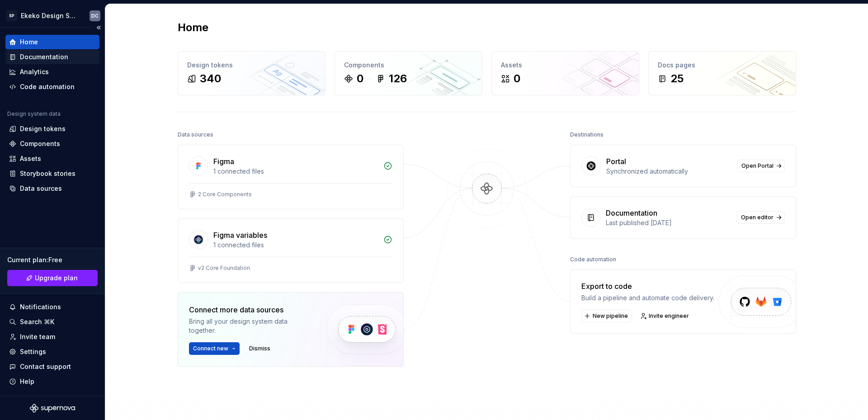  What do you see at coordinates (53, 337) in the screenshot?
I see `a: Invite team` at bounding box center [53, 337].